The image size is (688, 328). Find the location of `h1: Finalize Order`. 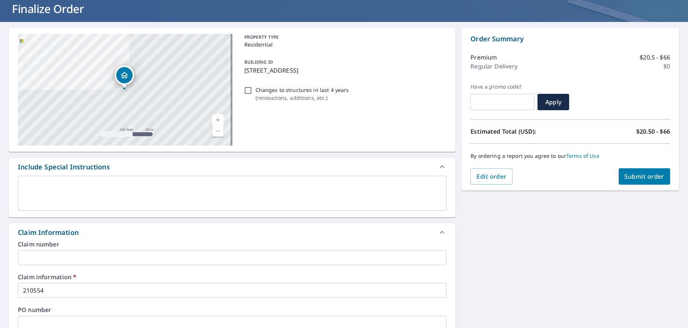

h1: Finalize Order is located at coordinates (344, 9).